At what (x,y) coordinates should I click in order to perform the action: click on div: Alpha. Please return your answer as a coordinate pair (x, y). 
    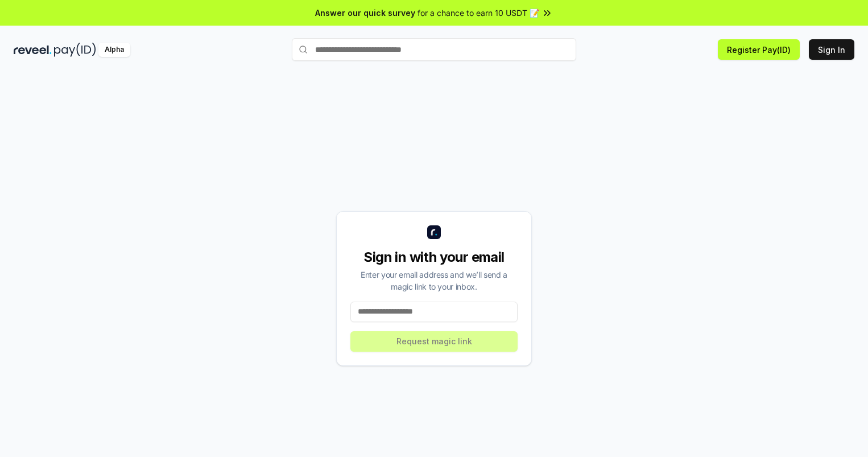
    Looking at the image, I should click on (114, 50).